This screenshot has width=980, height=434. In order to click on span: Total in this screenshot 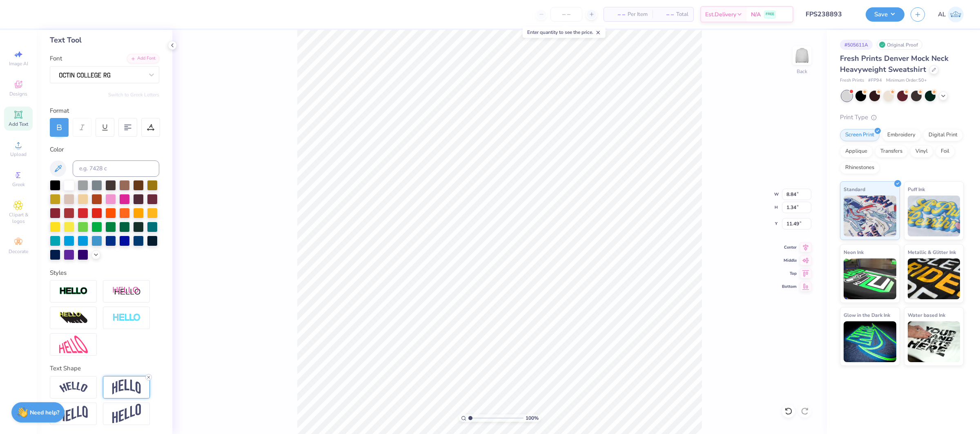, I will do `click(682, 15)`.